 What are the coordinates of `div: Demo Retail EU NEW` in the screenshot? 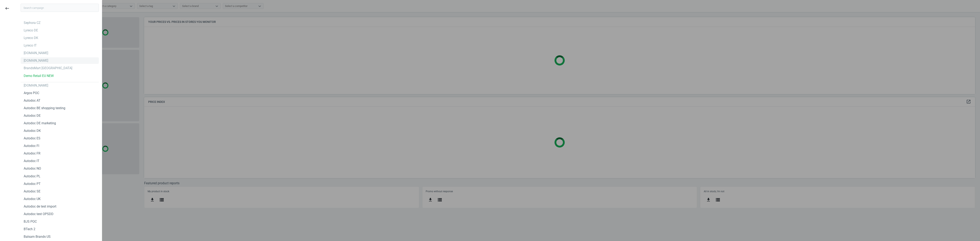 It's located at (39, 76).